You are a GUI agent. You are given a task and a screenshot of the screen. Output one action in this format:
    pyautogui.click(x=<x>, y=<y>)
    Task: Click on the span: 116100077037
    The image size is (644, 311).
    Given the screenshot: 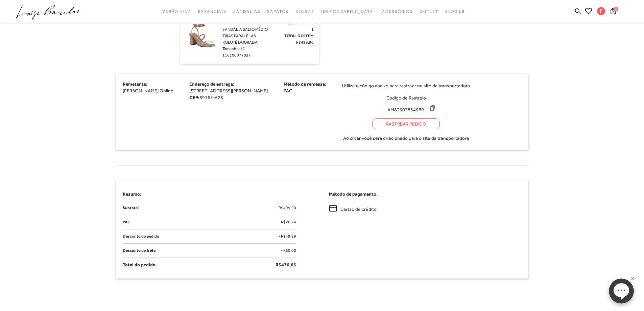 What is the action you would take?
    pyautogui.click(x=237, y=55)
    